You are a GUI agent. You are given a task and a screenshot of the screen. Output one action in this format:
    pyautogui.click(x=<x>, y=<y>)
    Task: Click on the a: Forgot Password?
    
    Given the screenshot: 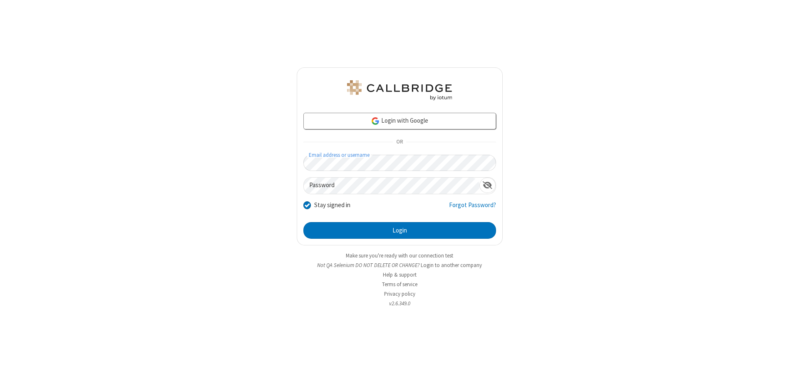 What is the action you would take?
    pyautogui.click(x=472, y=209)
    